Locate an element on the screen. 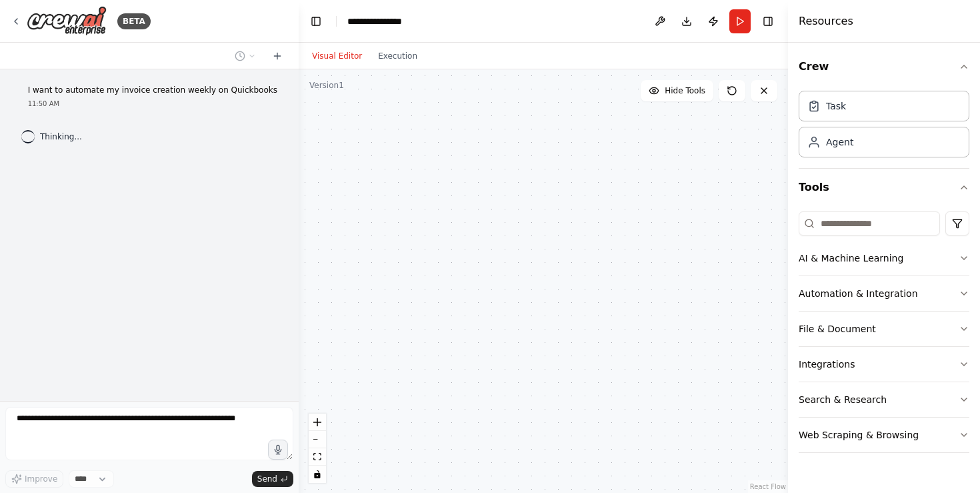 Image resolution: width=980 pixels, height=493 pixels. button: Integrations is located at coordinates (884, 364).